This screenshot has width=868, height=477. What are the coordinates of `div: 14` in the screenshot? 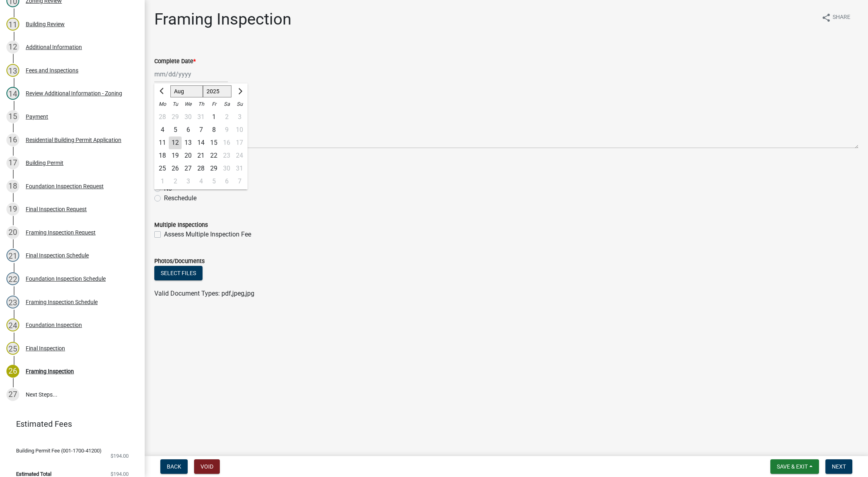 It's located at (201, 143).